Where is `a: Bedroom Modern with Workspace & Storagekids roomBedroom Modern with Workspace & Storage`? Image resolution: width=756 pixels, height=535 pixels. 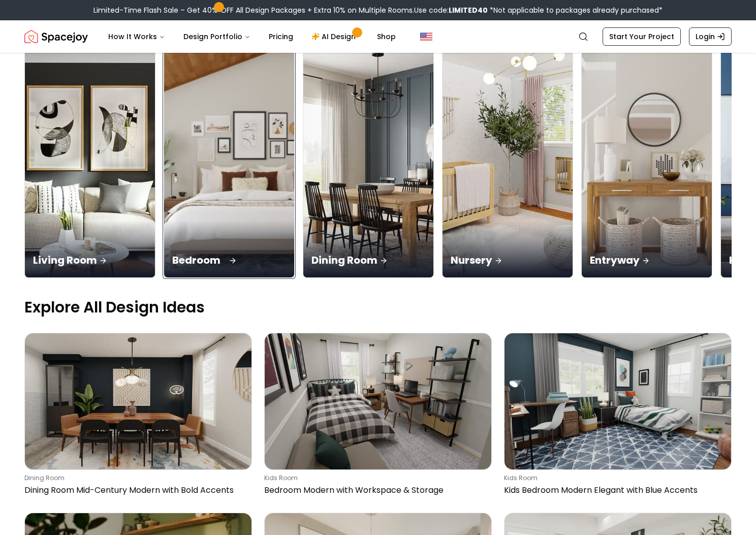 a: Bedroom Modern with Workspace & Storagekids roomBedroom Modern with Workspace & Storage is located at coordinates (378, 417).